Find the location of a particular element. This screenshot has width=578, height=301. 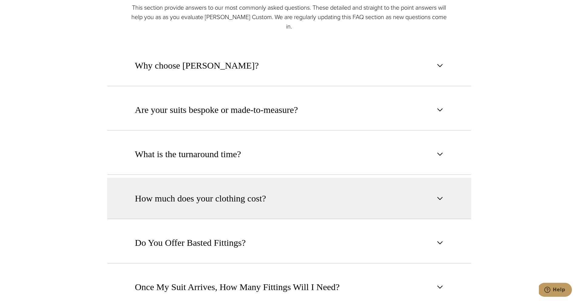

p: This section provide answers to our most commonly asked questions. These detailed and straight to... is located at coordinates (289, 17).